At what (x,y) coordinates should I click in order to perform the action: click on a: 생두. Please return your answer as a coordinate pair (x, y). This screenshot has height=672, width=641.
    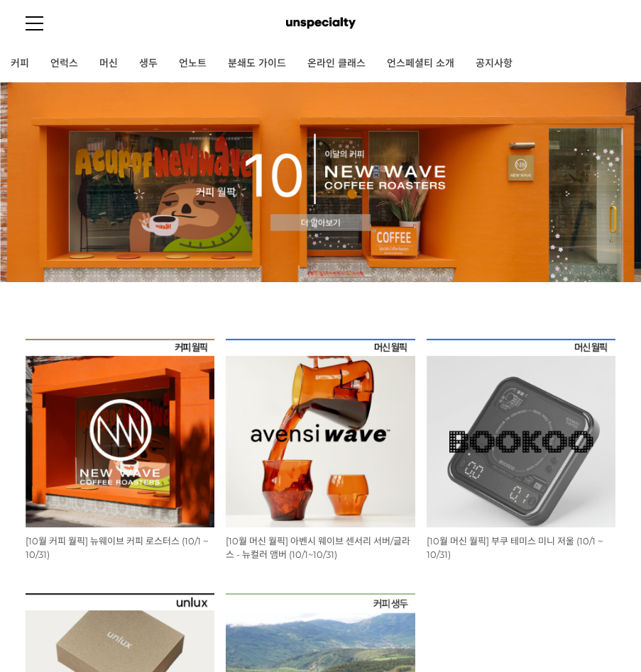
    Looking at the image, I should click on (149, 64).